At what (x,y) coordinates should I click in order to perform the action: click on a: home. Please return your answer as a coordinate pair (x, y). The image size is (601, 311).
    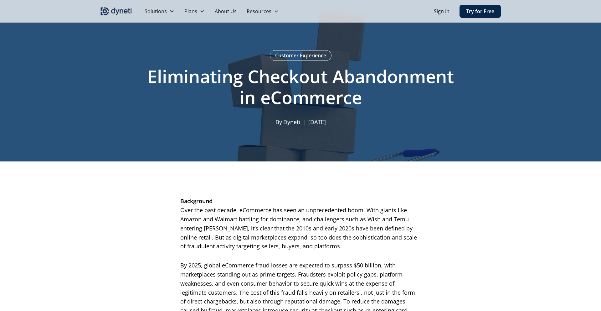
    Looking at the image, I should click on (116, 11).